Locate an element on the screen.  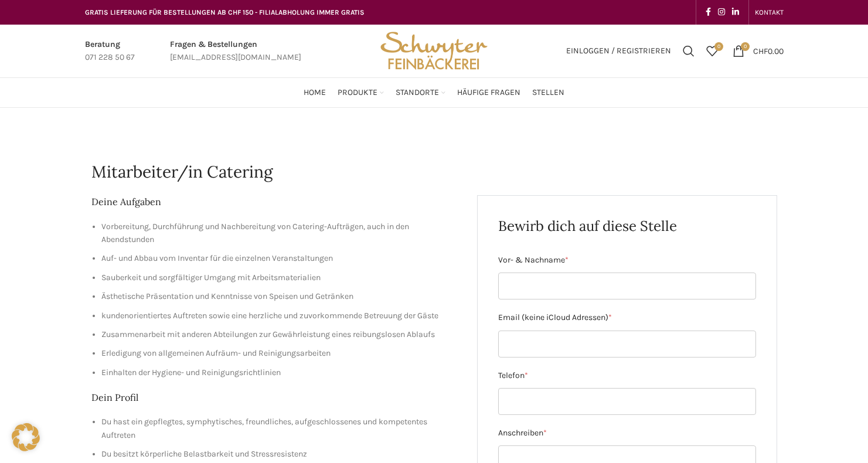
li: Auf- und Abbau vom Inventar für die einzelnen Veranstaltungen is located at coordinates (280, 258).